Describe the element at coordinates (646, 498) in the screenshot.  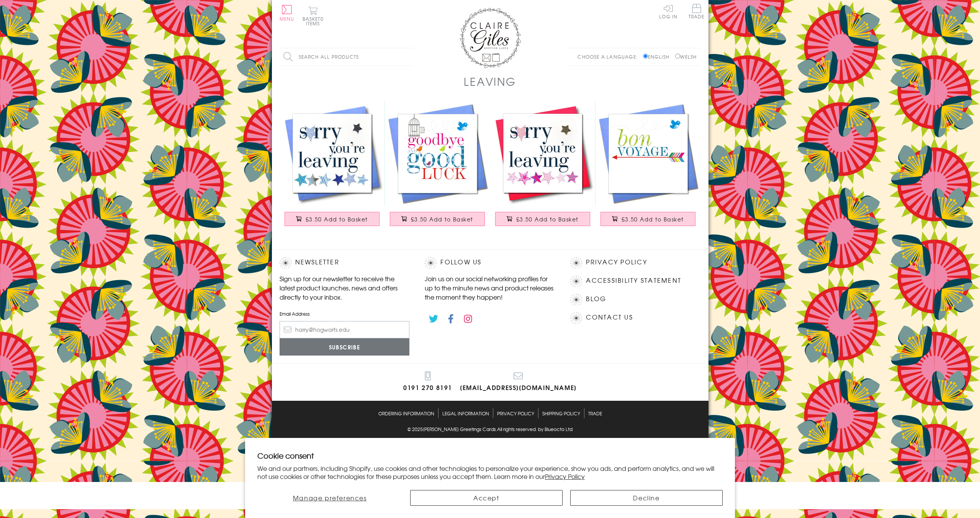
I see `button: Decline` at that location.